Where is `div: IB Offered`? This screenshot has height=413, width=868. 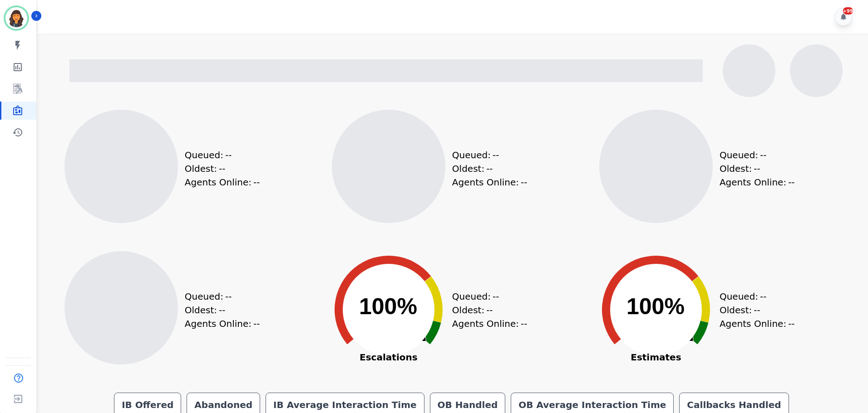
div: IB Offered is located at coordinates (147, 406).